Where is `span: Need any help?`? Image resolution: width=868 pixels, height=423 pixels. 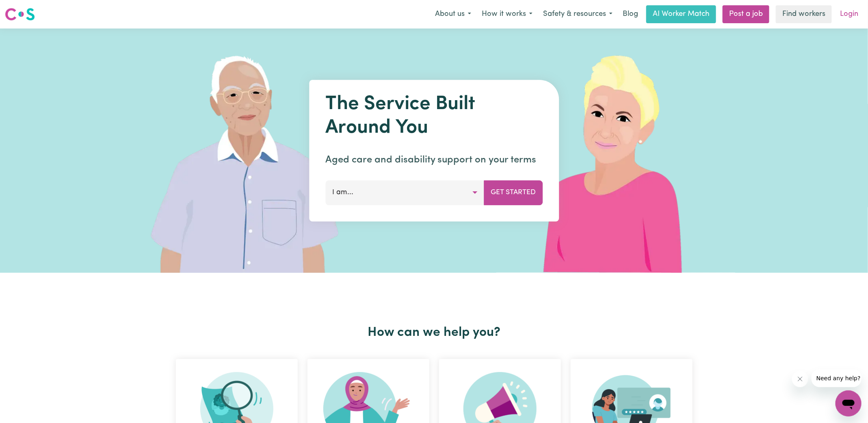 span: Need any help? is located at coordinates (27, 9).